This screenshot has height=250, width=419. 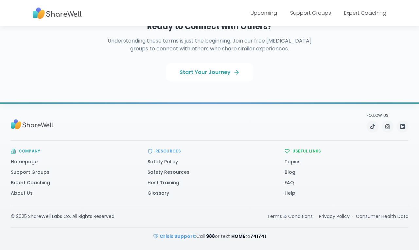 What do you see at coordinates (163, 183) in the screenshot?
I see `a: Host Training` at bounding box center [163, 183].